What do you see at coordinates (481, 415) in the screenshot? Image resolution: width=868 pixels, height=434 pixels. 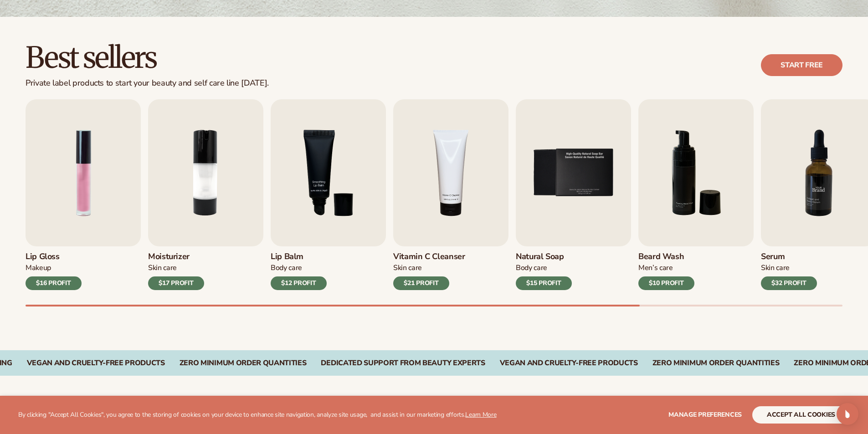 I see `a: Learn More` at bounding box center [481, 415].